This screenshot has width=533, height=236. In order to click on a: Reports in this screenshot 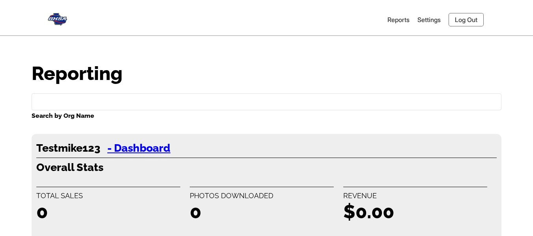, I will do `click(398, 20)`.